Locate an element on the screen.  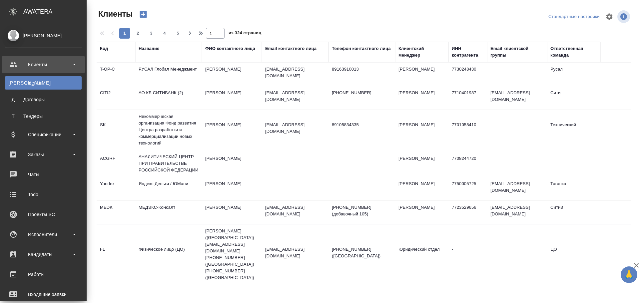
div: Клиентский менеджер is located at coordinates (422, 52).